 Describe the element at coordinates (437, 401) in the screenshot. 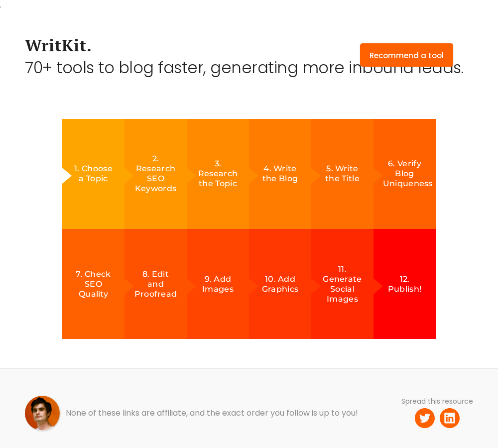

I see `div: Spread this resource` at that location.